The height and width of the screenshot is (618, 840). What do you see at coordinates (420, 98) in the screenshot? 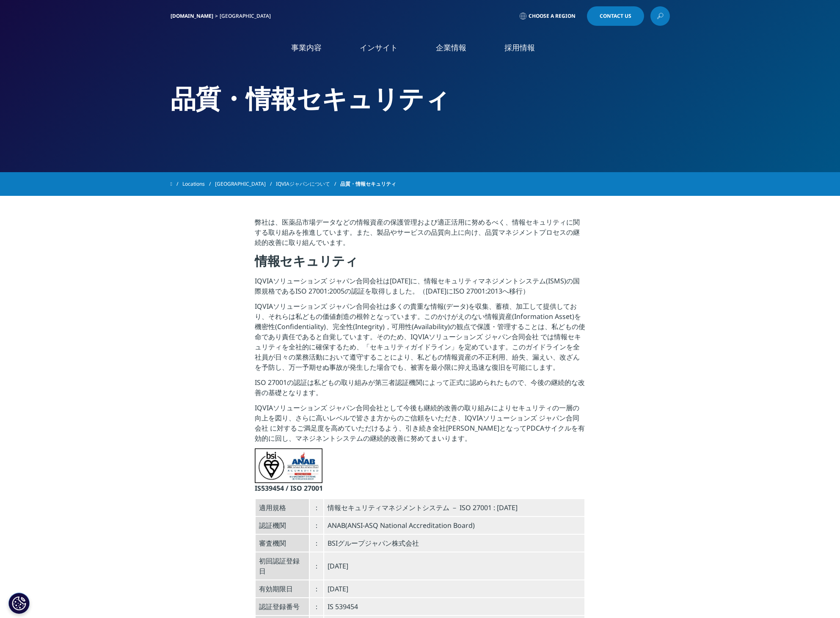
I see `h2: 品質・情報セキュリティ` at bounding box center [420, 98].